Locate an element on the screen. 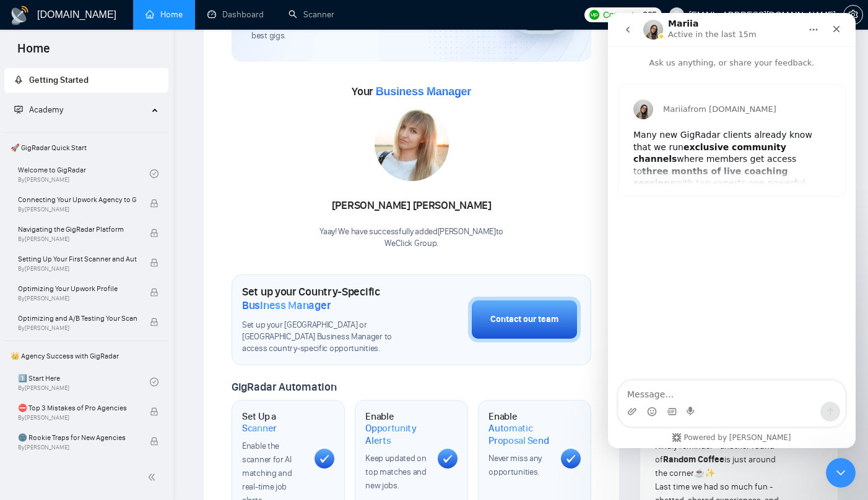 Image resolution: width=868 pixels, height=500 pixels. span: Home is located at coordinates (33, 53).